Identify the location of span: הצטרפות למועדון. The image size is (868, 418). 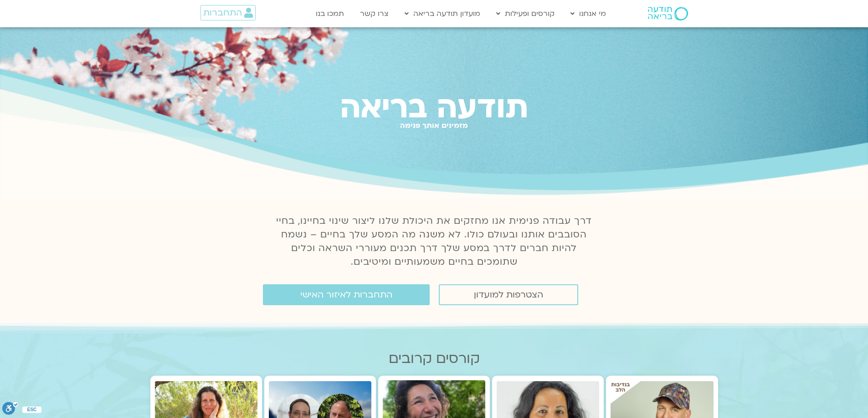
(508, 295).